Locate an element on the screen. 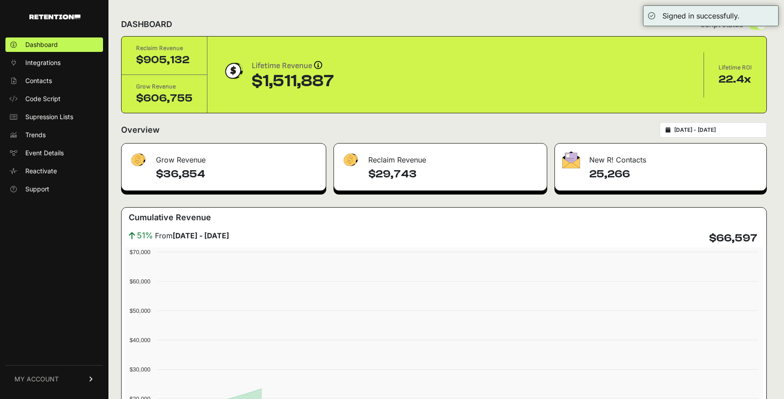 This screenshot has width=784, height=399. a: Reactivate is located at coordinates (54, 171).